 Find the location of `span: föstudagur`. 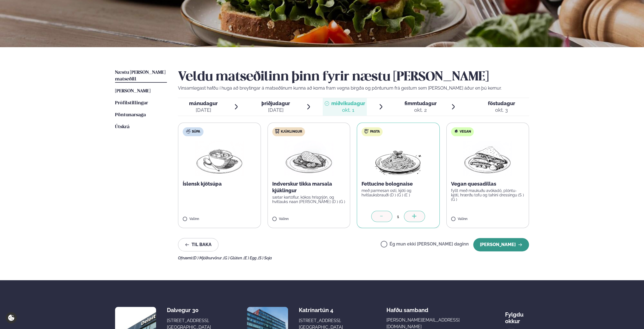

span: föstudagur is located at coordinates (501, 103).